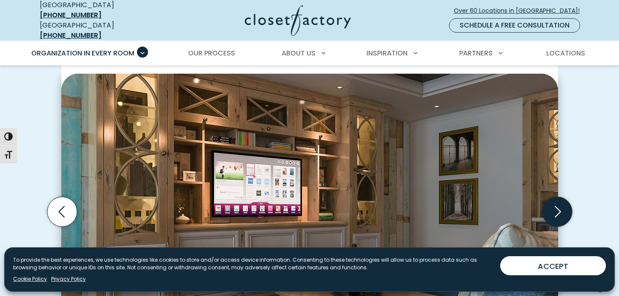 The image size is (619, 296). I want to click on img: Closet Factory Logo, so click(298, 20).